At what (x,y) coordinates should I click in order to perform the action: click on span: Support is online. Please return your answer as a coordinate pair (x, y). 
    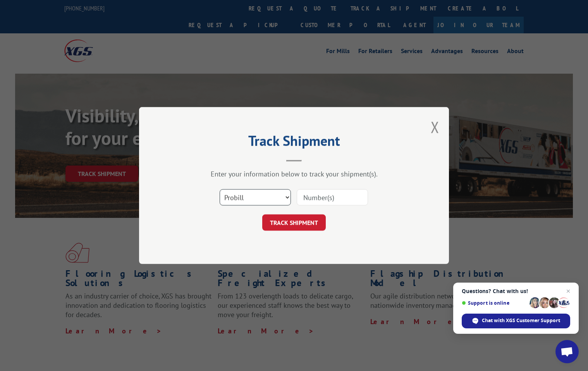
    Looking at the image, I should click on (494, 303).